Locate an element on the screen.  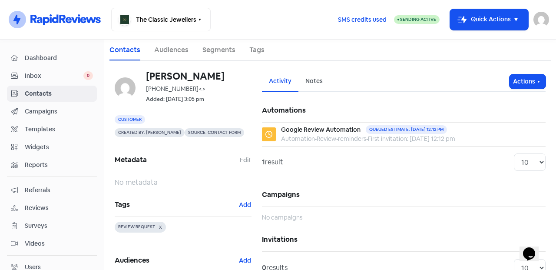
span: Surveys is located at coordinates (59, 225).